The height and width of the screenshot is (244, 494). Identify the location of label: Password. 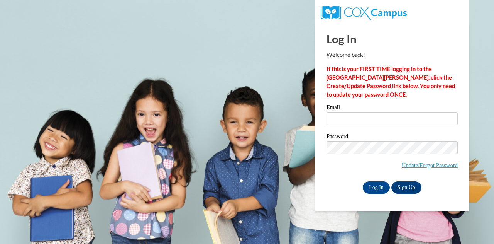
(392, 137).